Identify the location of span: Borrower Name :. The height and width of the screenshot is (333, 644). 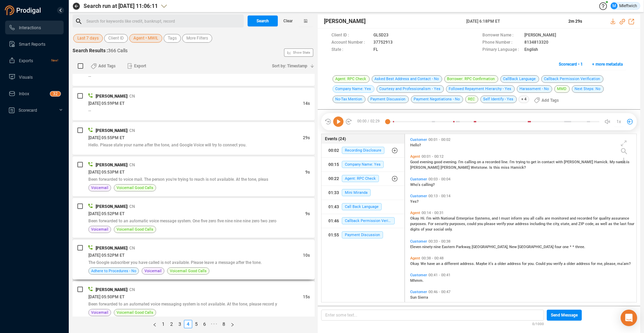
(501, 36).